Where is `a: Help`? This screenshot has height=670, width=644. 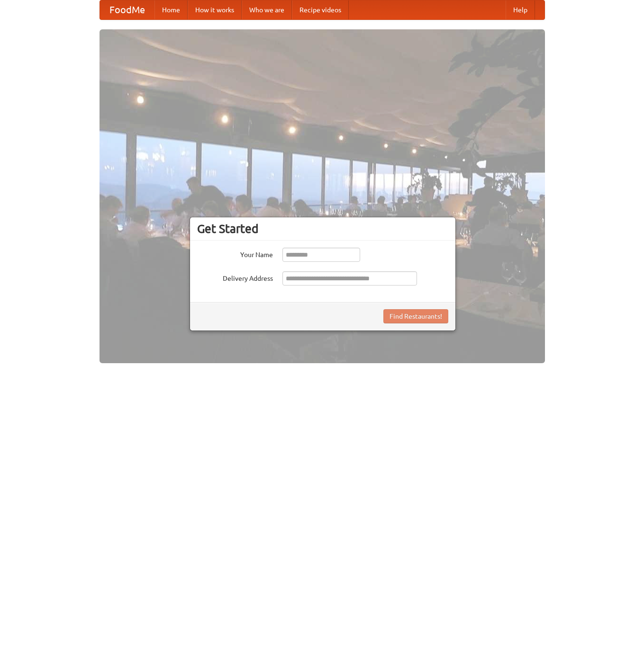 a: Help is located at coordinates (520, 10).